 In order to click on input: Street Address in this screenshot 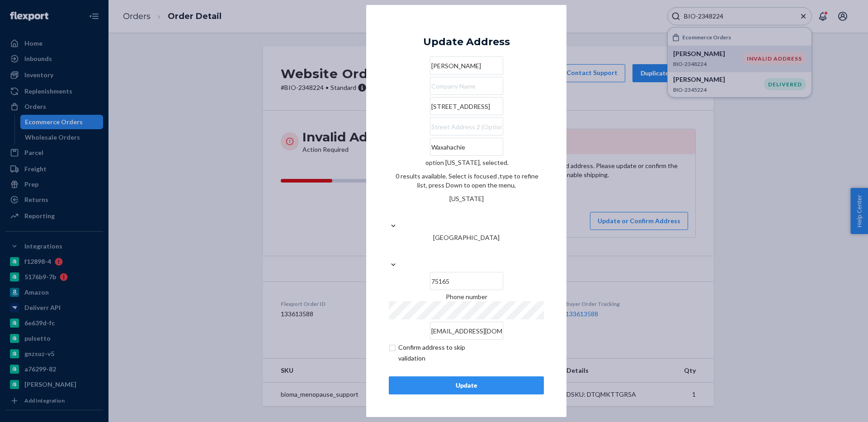, I will do `click(467, 106)`.